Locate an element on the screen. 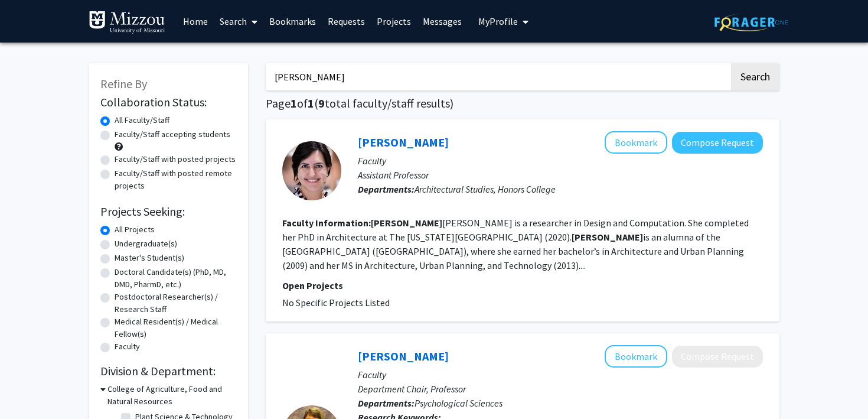 Image resolution: width=868 pixels, height=419 pixels. span: No Specific Projects Listed is located at coordinates (336, 303).